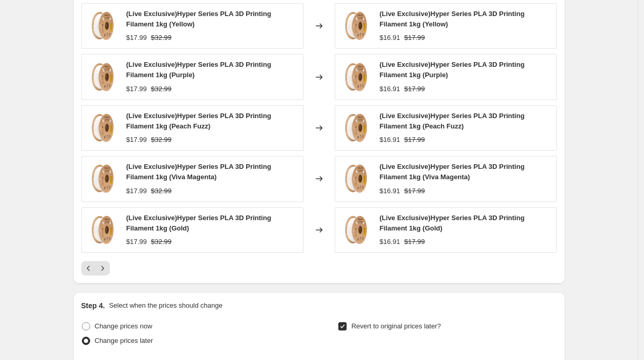  Describe the element at coordinates (102, 268) in the screenshot. I see `button: Next` at that location.